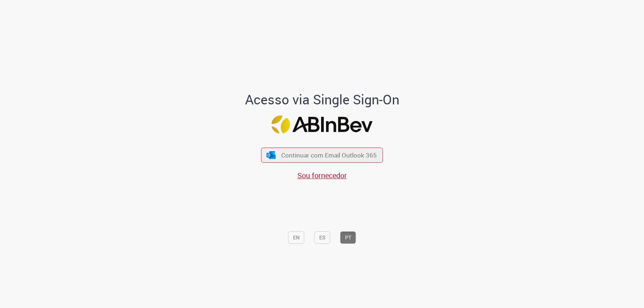 The image size is (644, 308). What do you see at coordinates (322, 125) in the screenshot?
I see `img: Logo ABInBev` at bounding box center [322, 125].